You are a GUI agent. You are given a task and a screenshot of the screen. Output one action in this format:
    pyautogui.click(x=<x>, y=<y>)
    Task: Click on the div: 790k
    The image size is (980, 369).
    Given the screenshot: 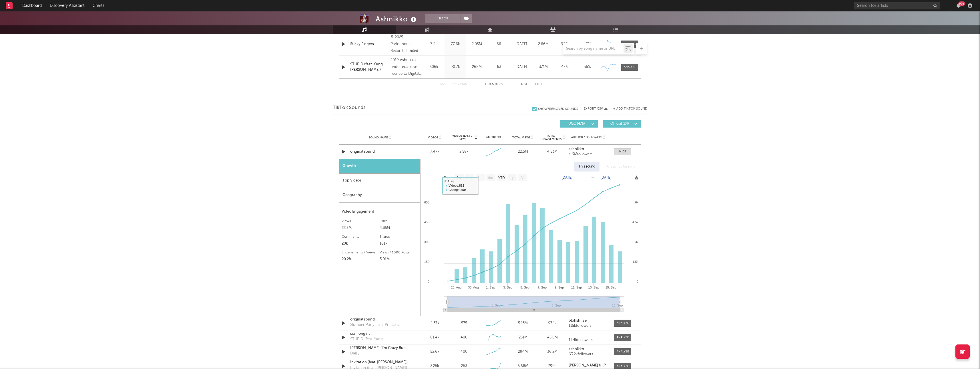 What is the action you would take?
    pyautogui.click(x=552, y=366)
    